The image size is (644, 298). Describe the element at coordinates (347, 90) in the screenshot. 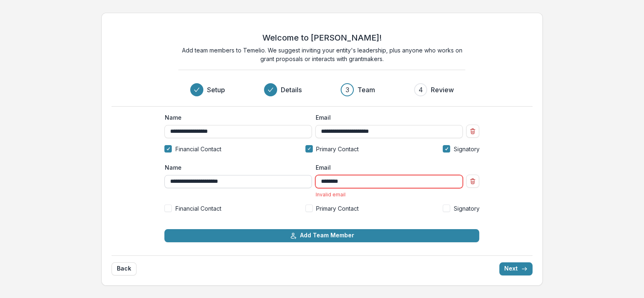

I see `div: 3` at that location.